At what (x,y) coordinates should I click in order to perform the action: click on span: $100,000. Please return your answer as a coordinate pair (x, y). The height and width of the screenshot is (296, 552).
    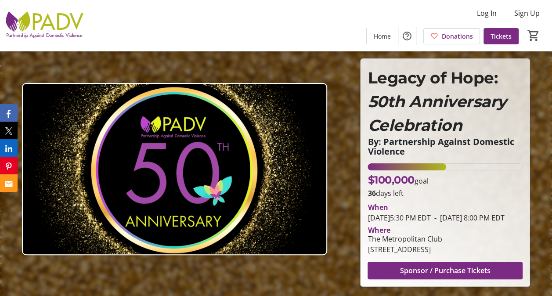
    Looking at the image, I should click on (391, 180).